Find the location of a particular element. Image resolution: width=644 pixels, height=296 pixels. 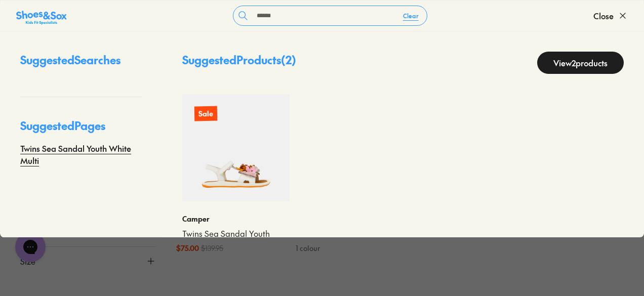

a: Sale is located at coordinates (236, 148).